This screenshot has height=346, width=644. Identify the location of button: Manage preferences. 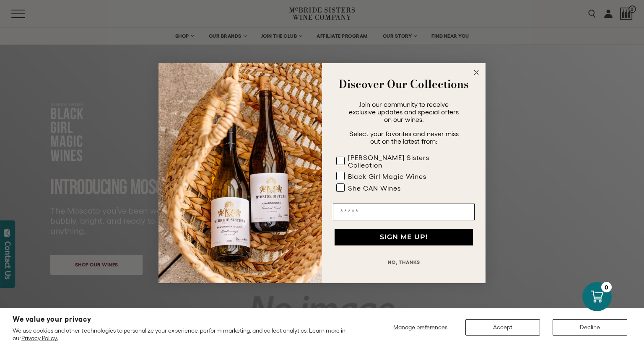
(421, 327).